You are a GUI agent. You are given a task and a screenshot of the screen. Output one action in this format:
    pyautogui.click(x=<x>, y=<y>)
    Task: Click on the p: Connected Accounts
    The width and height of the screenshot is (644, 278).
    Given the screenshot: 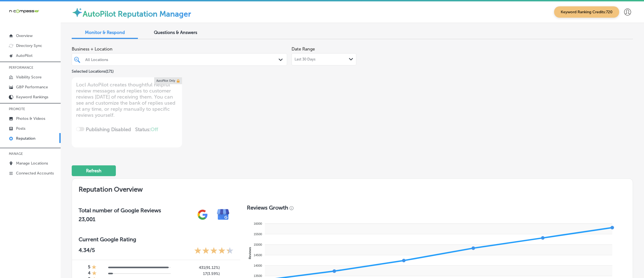 What is the action you would take?
    pyautogui.click(x=35, y=173)
    